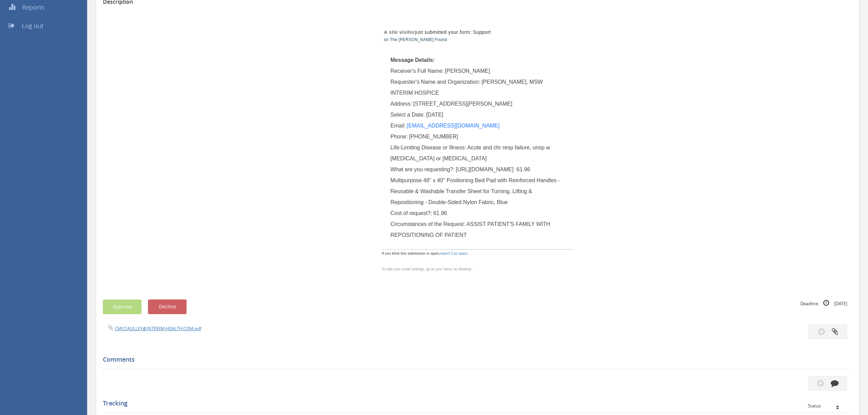  I want to click on span: ASSIST PATIENT'S FAMILY WITH REPOSITIONING OF PATIENT, so click(471, 230).